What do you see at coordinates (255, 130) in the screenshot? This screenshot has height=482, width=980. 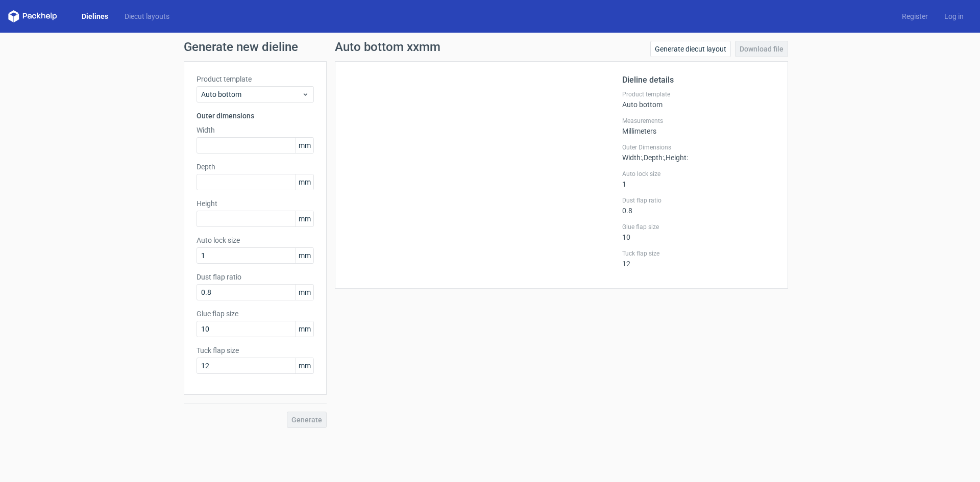 I see `label: Width` at bounding box center [255, 130].